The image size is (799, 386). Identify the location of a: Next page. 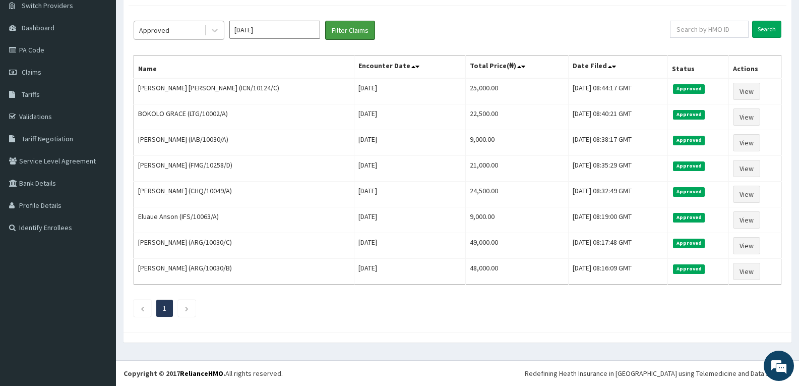
(187, 308).